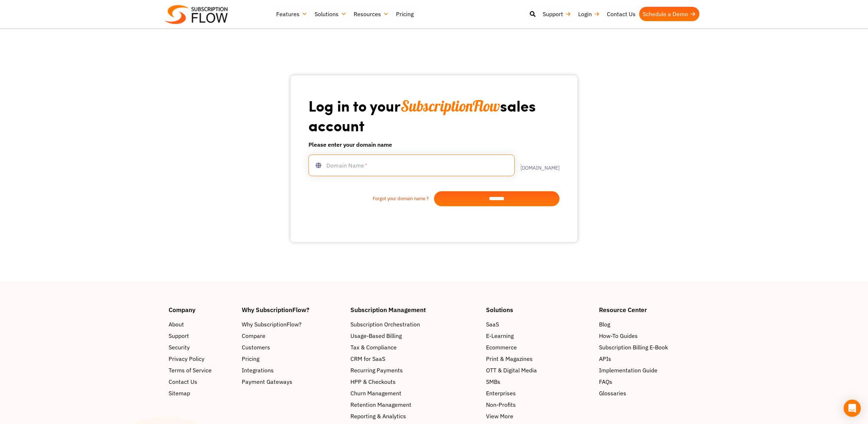 The height and width of the screenshot is (424, 868). I want to click on span: Subscription Billing E-Book, so click(633, 347).